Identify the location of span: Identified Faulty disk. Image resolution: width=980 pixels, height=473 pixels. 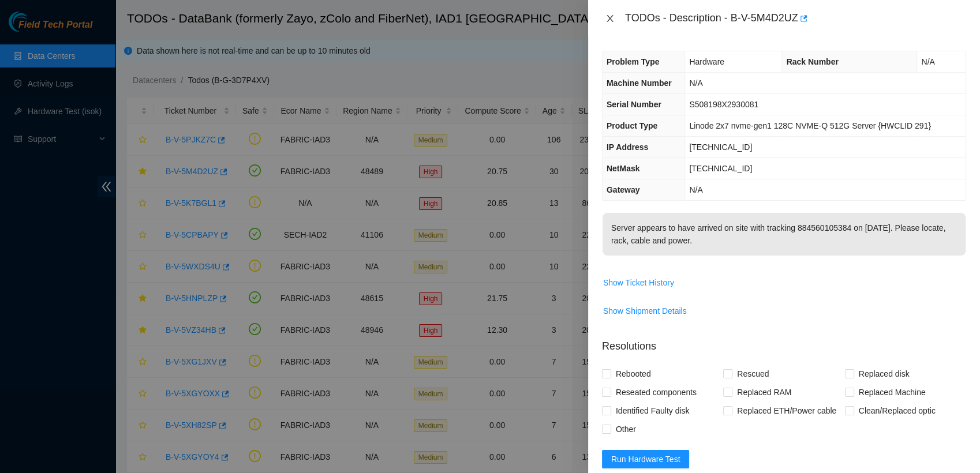
(653, 411).